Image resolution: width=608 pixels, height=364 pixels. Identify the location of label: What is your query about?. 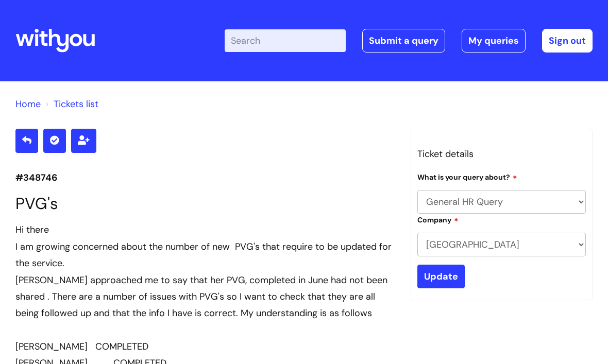
(468, 176).